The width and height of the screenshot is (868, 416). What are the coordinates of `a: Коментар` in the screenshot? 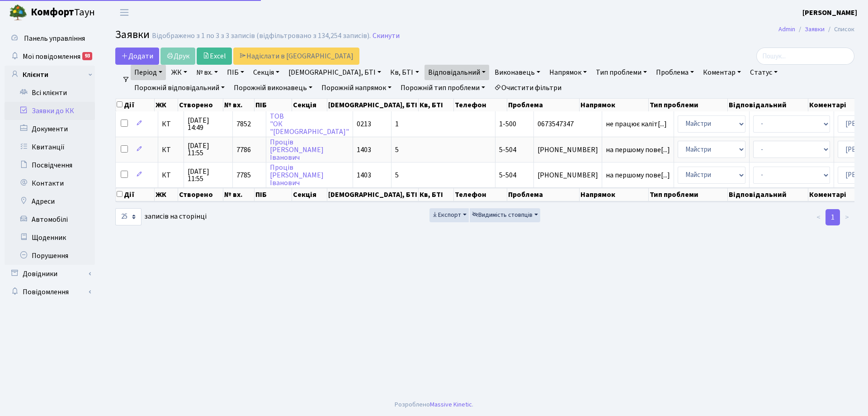 It's located at (722, 72).